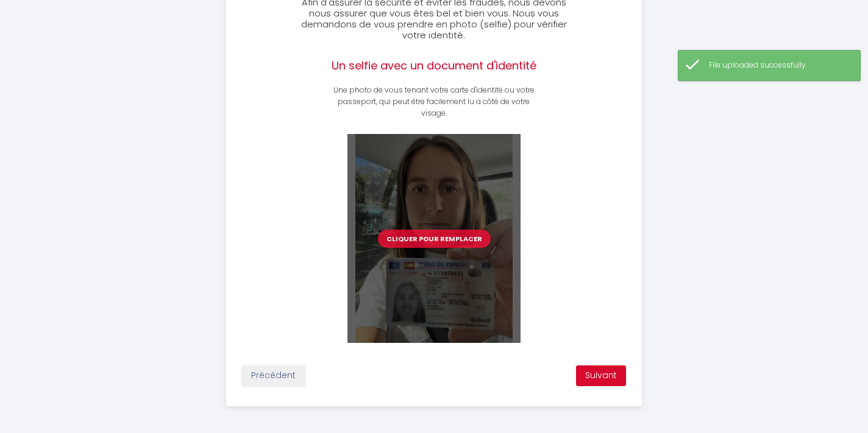 This screenshot has width=868, height=433. Describe the element at coordinates (273, 376) in the screenshot. I see `button: Précédent` at that location.